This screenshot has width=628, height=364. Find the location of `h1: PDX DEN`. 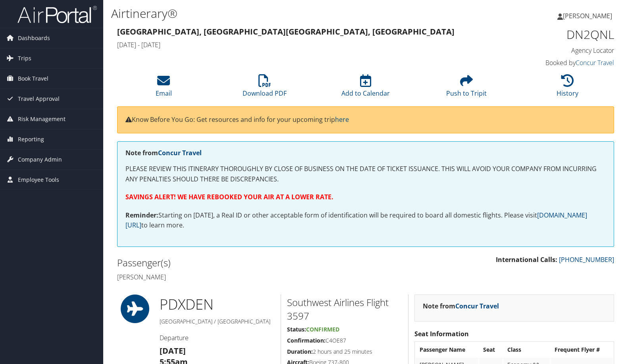

h1: PDX DEN is located at coordinates (217, 304).